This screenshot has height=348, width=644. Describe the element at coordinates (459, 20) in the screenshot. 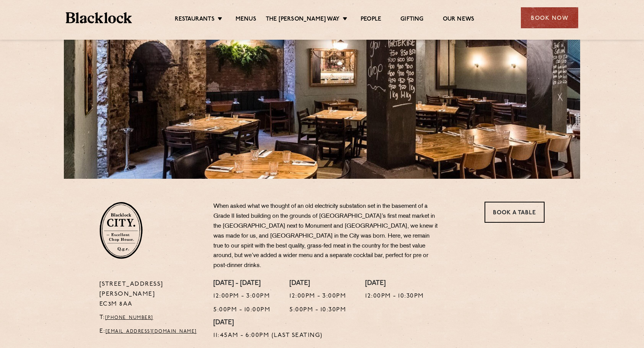

I see `a: Our News` at that location.